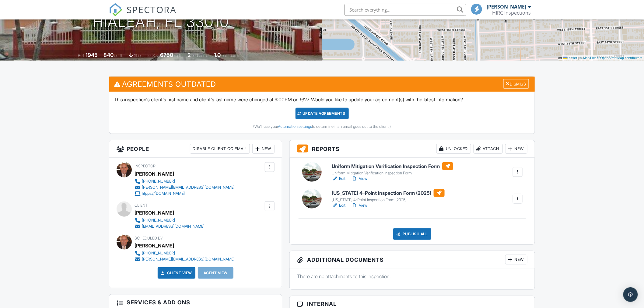  I want to click on div: Unlocked, so click(454, 149).